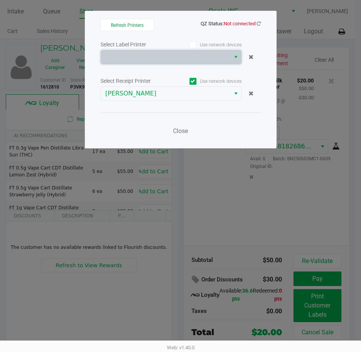 Image resolution: width=361 pixels, height=352 pixels. I want to click on div: Select Label Printer, so click(136, 44).